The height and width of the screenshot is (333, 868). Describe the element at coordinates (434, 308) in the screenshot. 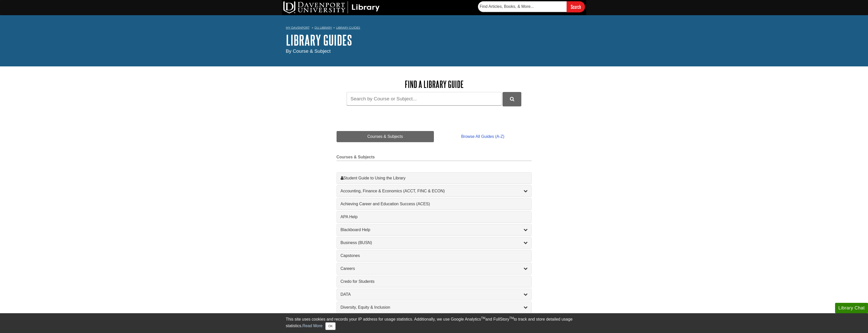

I see `div: Diversity, Equity & Inclusion` at that location.